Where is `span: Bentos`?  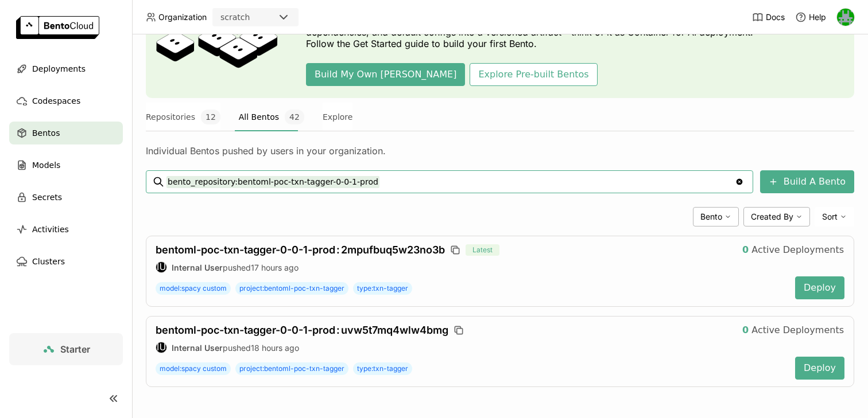
span: Bentos is located at coordinates (46, 133).